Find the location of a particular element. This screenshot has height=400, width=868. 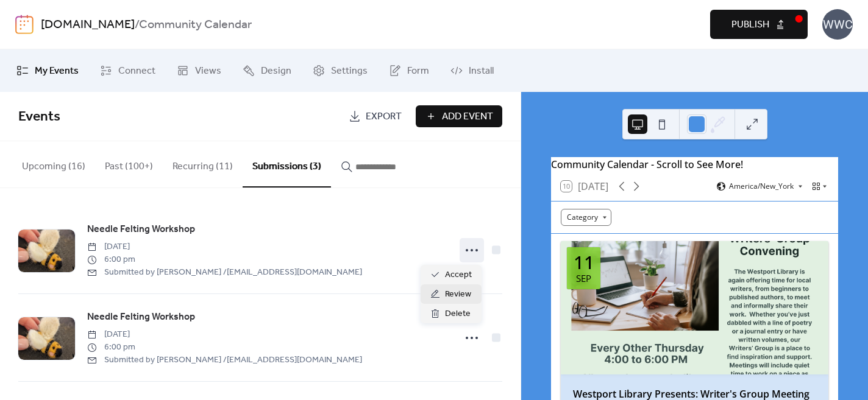

a: Design is located at coordinates (267, 71).